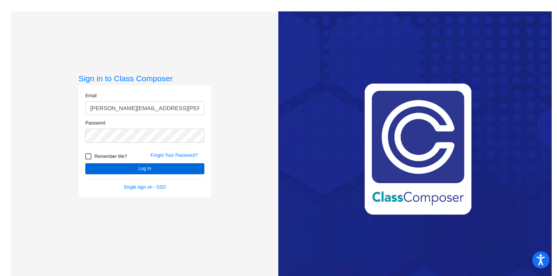 The height and width of the screenshot is (276, 557). What do you see at coordinates (111, 156) in the screenshot?
I see `span: Remember Me?` at bounding box center [111, 156].